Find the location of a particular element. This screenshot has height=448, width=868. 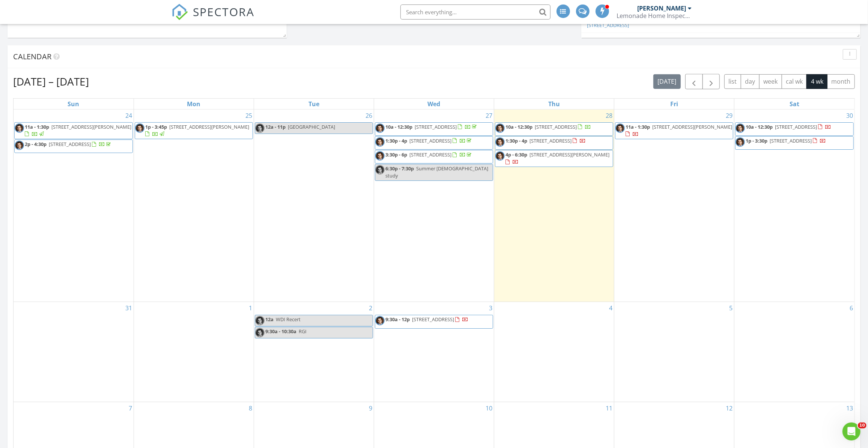

a: Wednesday is located at coordinates (434, 104).